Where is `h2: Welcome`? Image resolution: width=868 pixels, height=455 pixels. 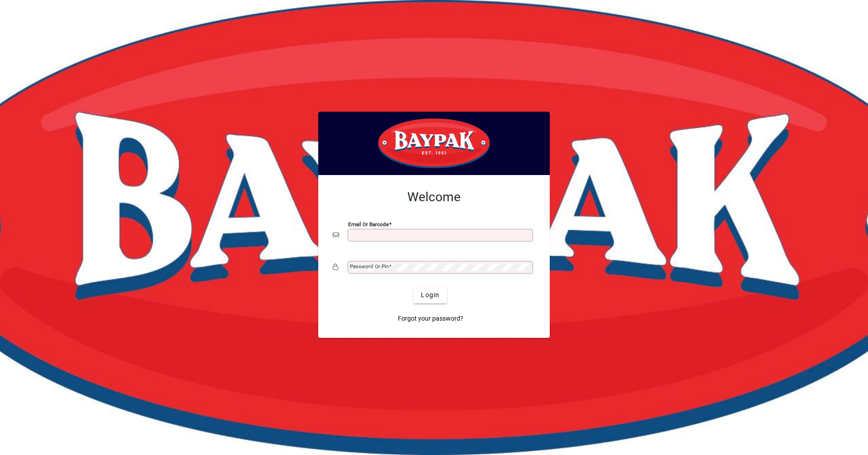
h2: Welcome is located at coordinates (434, 197).